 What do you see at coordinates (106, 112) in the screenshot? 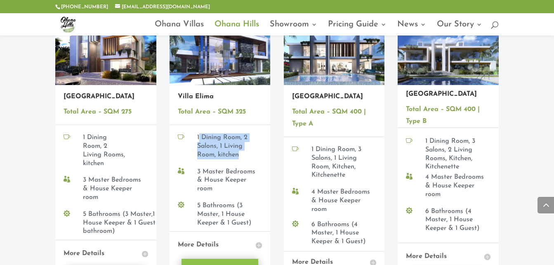
I see `p: Total Area – SQM 275` at bounding box center [106, 112].